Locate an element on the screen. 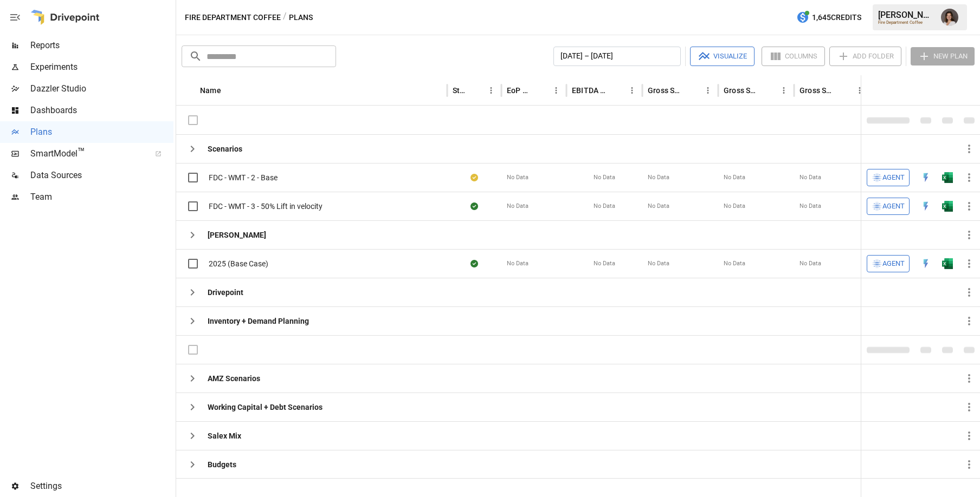 This screenshot has height=497, width=980. button: Gross Sales: Marketplace column menu is located at coordinates (860, 90).